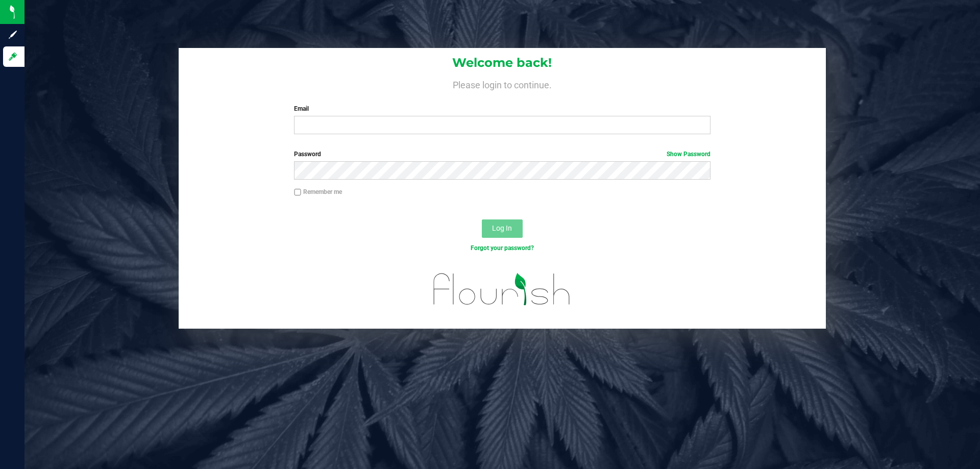  What do you see at coordinates (13, 57) in the screenshot?
I see `inline-svg: Log in` at bounding box center [13, 57].